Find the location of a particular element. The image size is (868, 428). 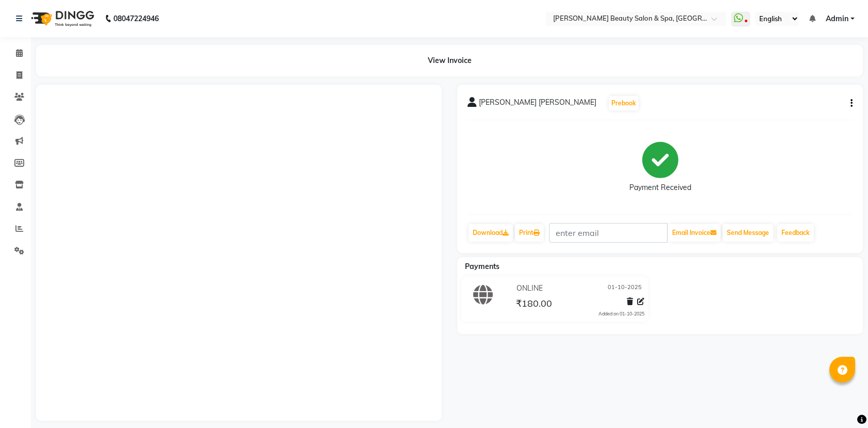

span: 01-10-2025 is located at coordinates (625, 288).